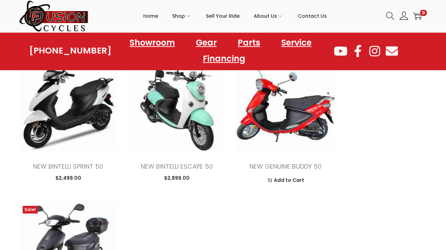  I want to click on span: About Us, so click(265, 16).